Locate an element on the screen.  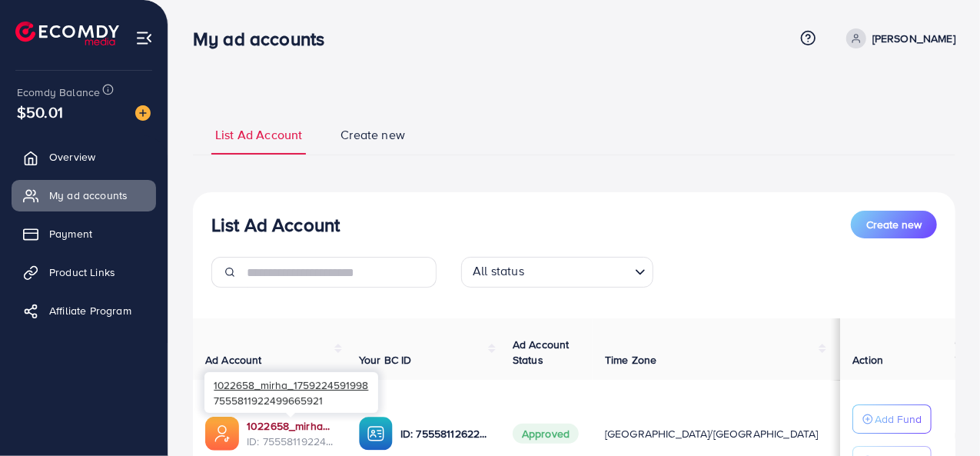
a: My ad accounts is located at coordinates (84, 195).